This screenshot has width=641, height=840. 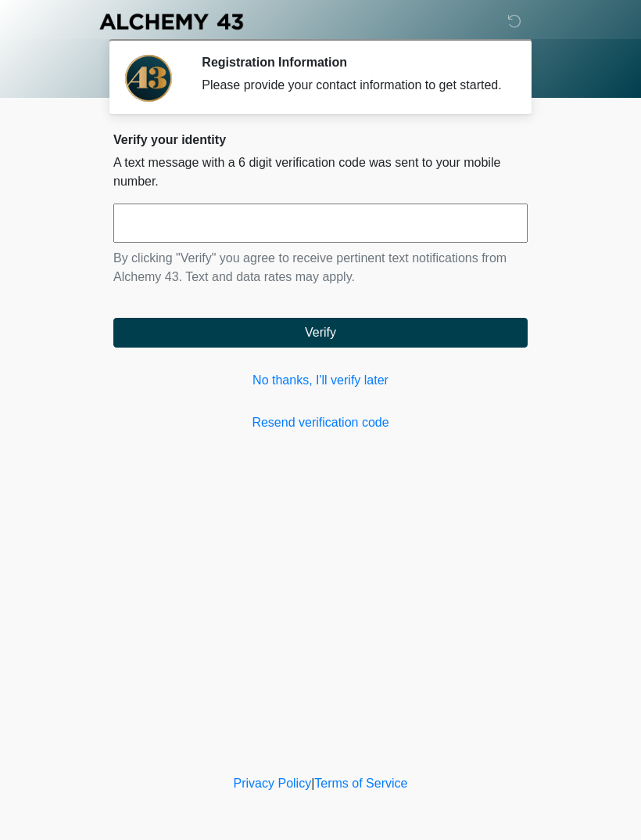 I want to click on a: No thanks, I'll verify later, so click(x=320, y=380).